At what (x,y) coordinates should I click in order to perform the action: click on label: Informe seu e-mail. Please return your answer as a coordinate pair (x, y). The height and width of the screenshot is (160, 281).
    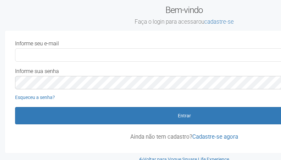
    Looking at the image, I should click on (37, 44).